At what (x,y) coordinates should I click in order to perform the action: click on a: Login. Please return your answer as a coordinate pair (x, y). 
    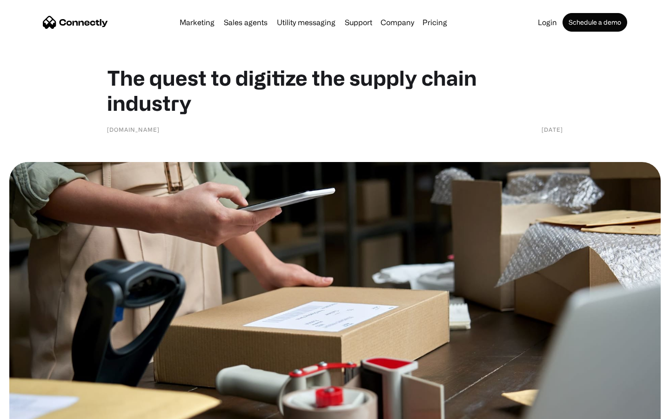
    Looking at the image, I should click on (547, 22).